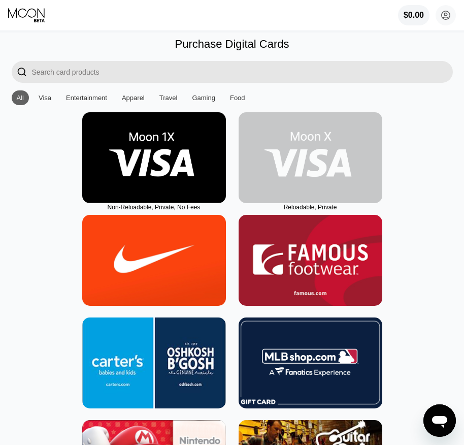 The image size is (464, 445). Describe the element at coordinates (238, 97) in the screenshot. I see `div: Food` at that location.